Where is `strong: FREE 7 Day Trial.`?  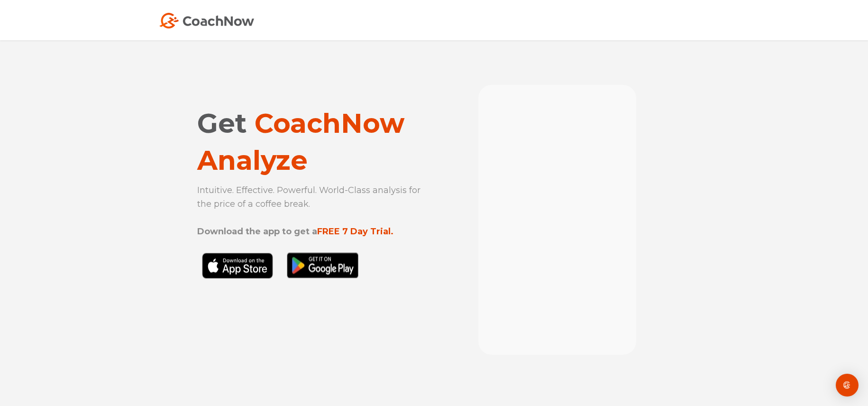
strong: FREE 7 Day Trial. is located at coordinates (355, 232).